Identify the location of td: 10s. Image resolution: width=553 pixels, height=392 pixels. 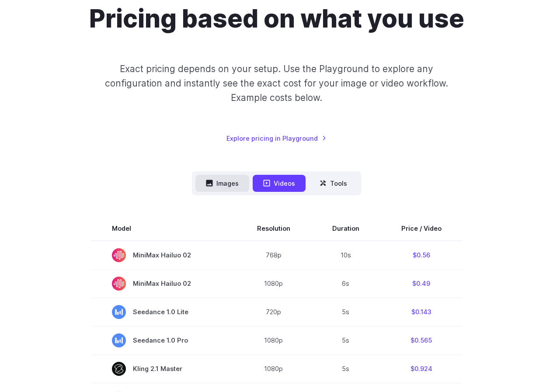
(346, 255).